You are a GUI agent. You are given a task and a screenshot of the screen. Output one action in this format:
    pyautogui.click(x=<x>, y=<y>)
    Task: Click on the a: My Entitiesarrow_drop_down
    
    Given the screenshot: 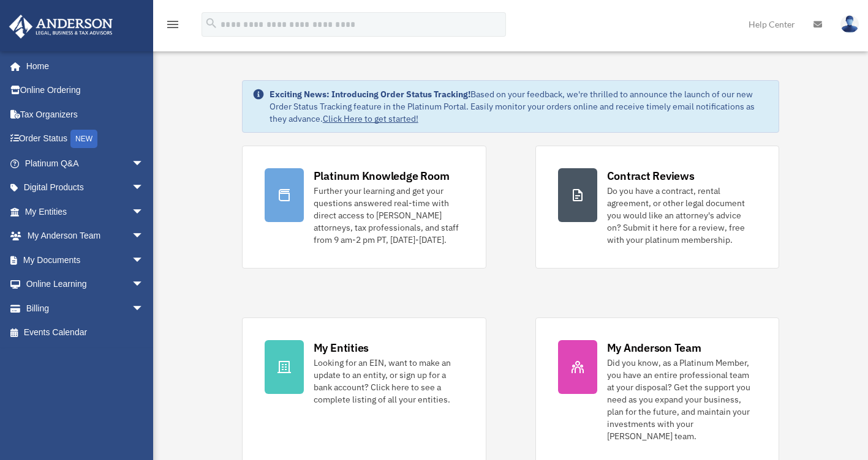 What is the action you would take?
    pyautogui.click(x=85, y=212)
    